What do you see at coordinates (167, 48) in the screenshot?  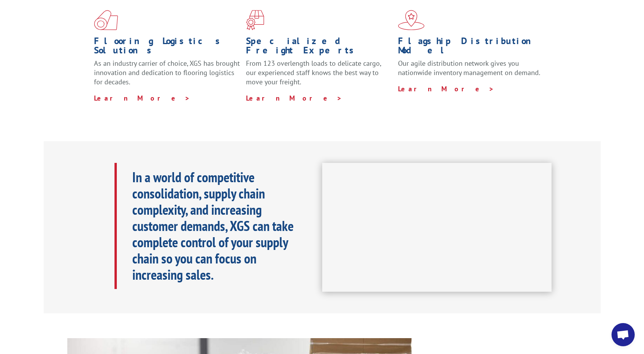 I see `h1: Flooring Logistics Solutions` at bounding box center [167, 48].